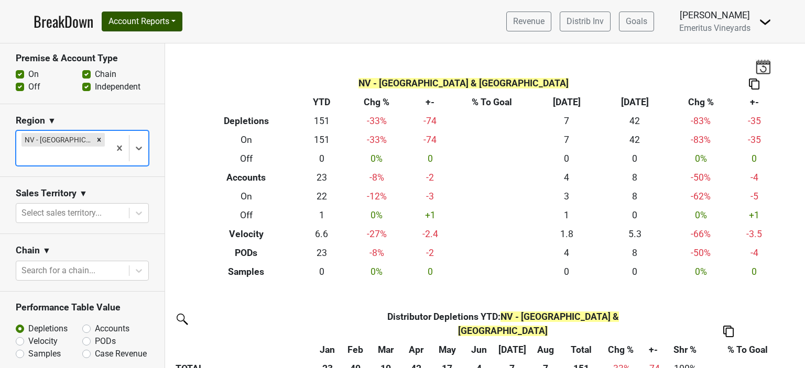 Image resolution: width=805 pixels, height=368 pixels. Describe the element at coordinates (45, 354) in the screenshot. I see `label: Samples` at that location.